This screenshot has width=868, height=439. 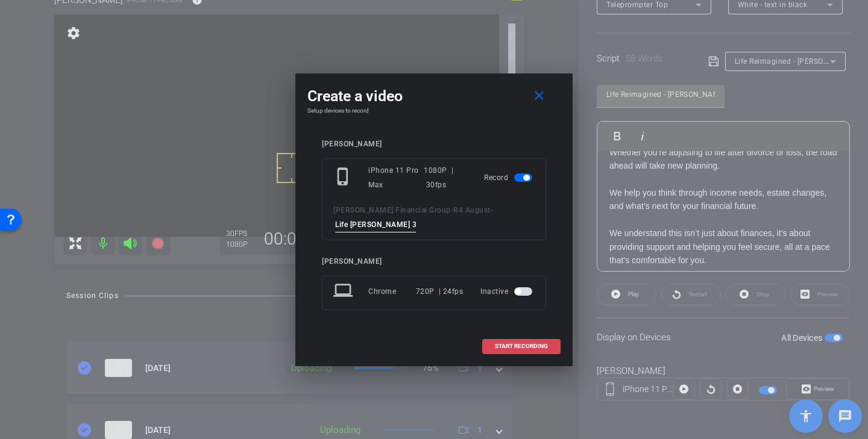 I want to click on mat-icon: phone_iphone, so click(x=345, y=178).